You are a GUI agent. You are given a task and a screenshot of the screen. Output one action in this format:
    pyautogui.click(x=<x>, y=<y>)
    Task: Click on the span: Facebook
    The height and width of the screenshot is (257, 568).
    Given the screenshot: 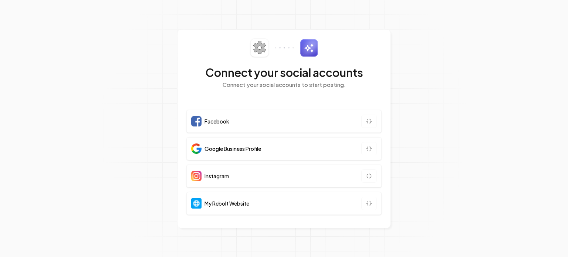 What is the action you would take?
    pyautogui.click(x=217, y=121)
    